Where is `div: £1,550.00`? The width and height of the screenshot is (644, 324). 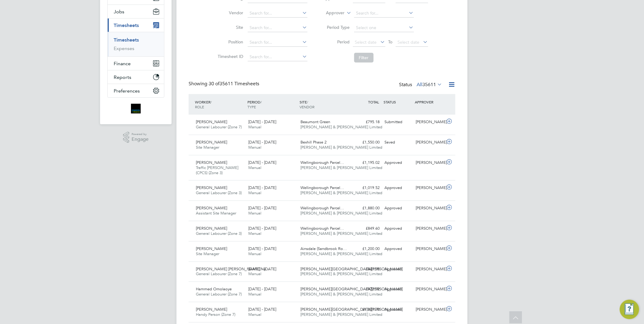 div: £1,550.00 is located at coordinates (366, 142).